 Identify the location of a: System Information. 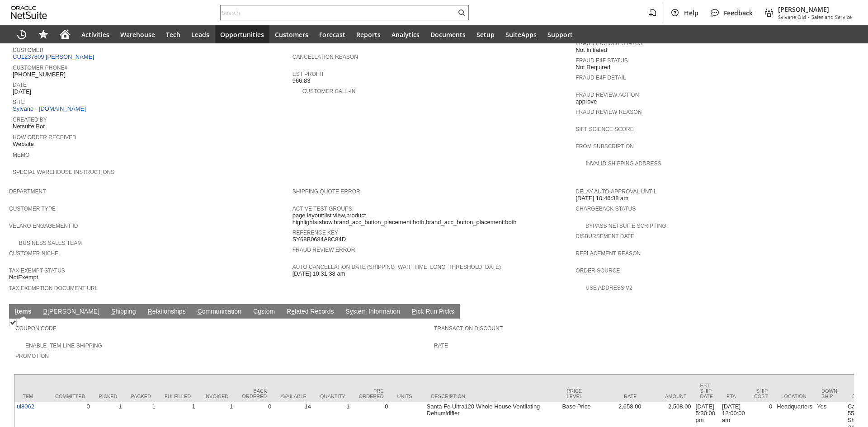
(373, 312).